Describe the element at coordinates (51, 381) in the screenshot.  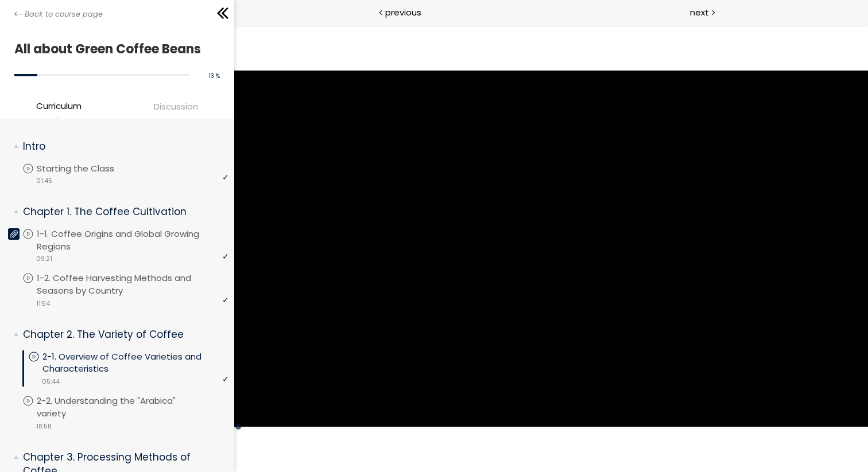
I see `span: 05:44` at that location.